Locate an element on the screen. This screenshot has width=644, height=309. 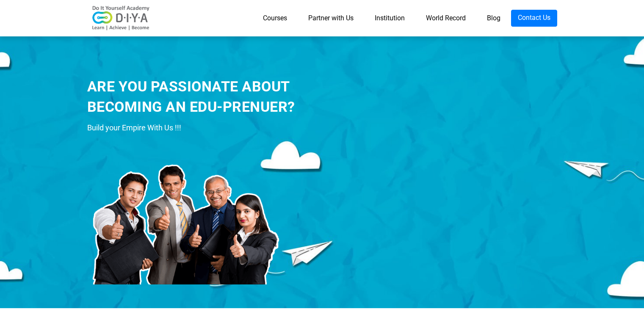
a: Contact Us is located at coordinates (534, 18).